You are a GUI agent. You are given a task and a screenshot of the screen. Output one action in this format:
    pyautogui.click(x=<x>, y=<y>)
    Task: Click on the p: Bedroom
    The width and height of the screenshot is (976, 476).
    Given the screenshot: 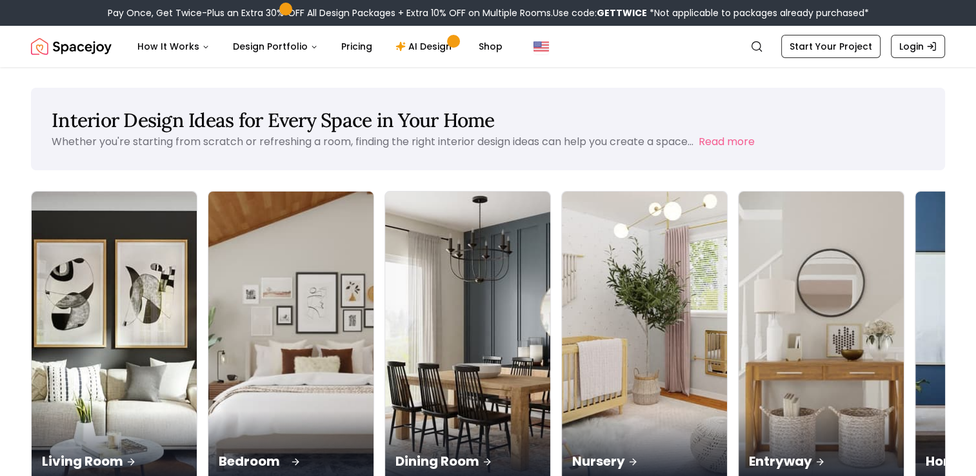 What is the action you would take?
    pyautogui.click(x=291, y=461)
    